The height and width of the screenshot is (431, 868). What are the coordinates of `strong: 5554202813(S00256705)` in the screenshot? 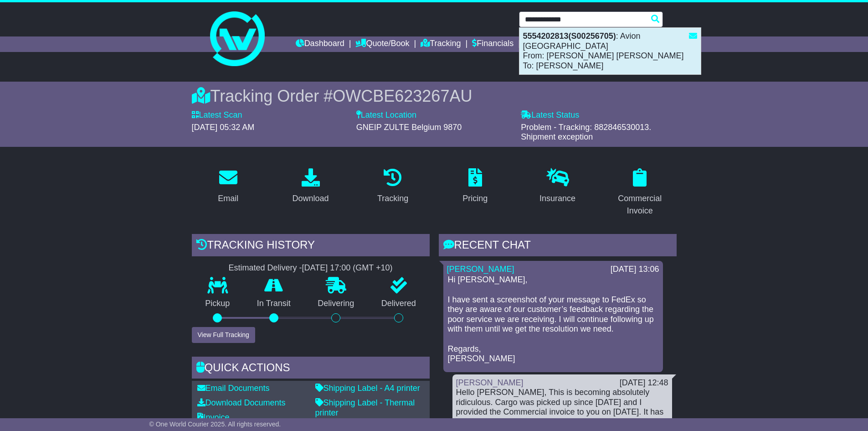 It's located at (570, 36).